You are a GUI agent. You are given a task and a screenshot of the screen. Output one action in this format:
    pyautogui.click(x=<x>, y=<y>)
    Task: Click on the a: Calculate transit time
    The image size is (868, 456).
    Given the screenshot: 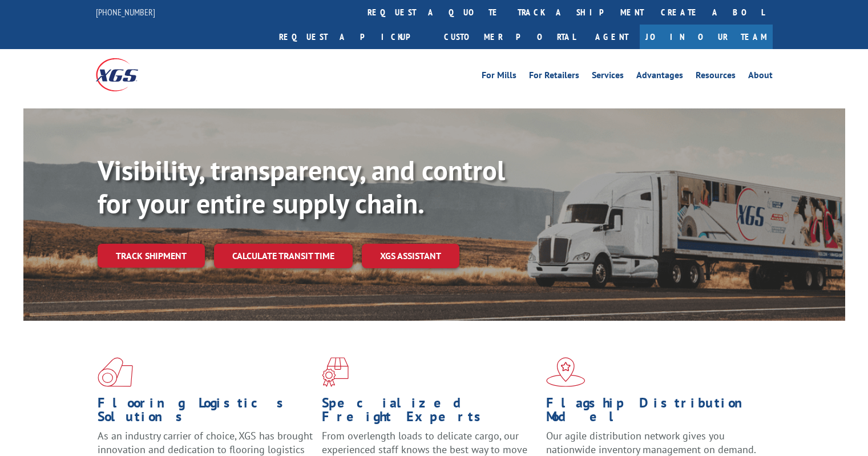 What is the action you would take?
    pyautogui.click(x=283, y=256)
    